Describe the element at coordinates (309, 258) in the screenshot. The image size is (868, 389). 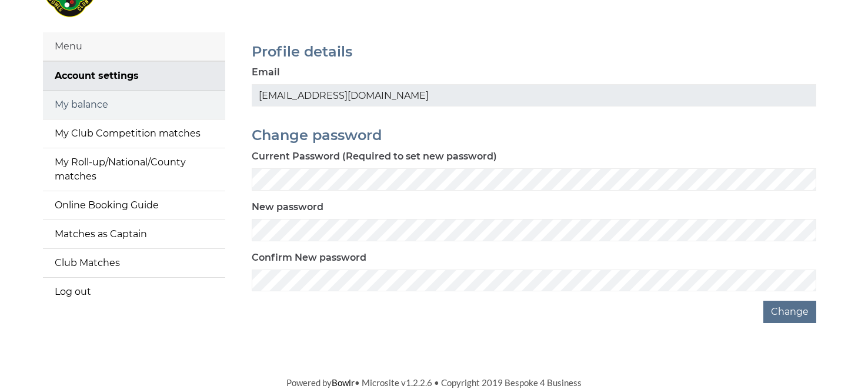
I see `label: Confirm New password` at that location.